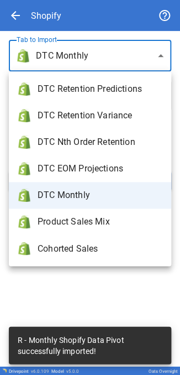  Describe the element at coordinates (100, 89) in the screenshot. I see `span: DTC Retention Predictions` at that location.